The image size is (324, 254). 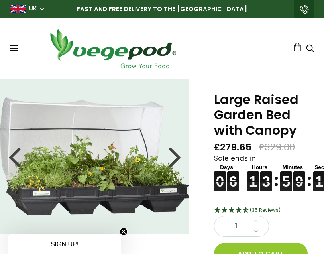 What do you see at coordinates (265, 210) in the screenshot?
I see `span: 4.69 Stars - 35 Reviews` at bounding box center [265, 210].